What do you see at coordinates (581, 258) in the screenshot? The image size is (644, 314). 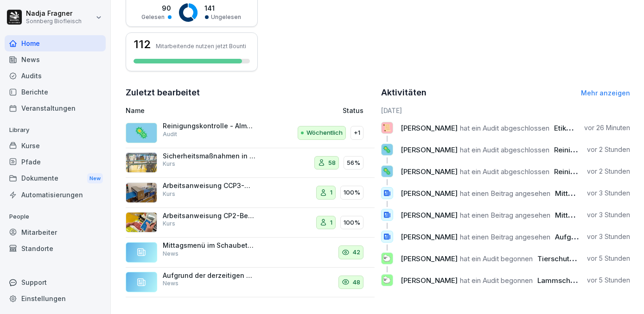 I see `span: Tierschutzkontrolle Schaf` at bounding box center [581, 258].